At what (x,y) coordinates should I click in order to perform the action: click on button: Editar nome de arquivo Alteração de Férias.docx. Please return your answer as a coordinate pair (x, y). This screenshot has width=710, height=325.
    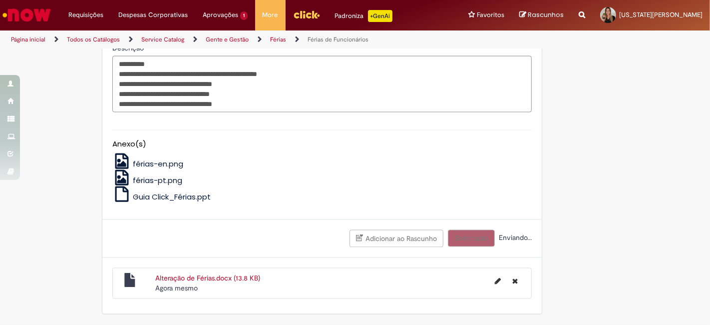
    Looking at the image, I should click on (498, 281).